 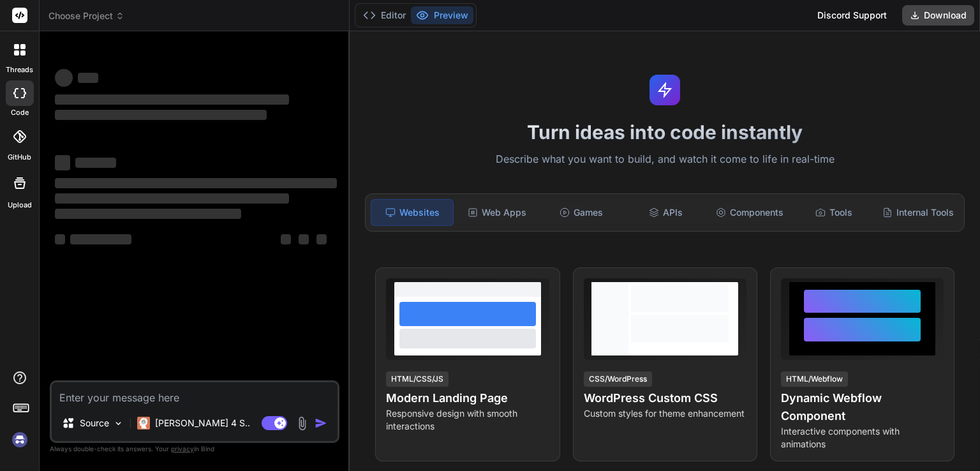 What do you see at coordinates (749, 212) in the screenshot?
I see `div: Components` at bounding box center [749, 212].